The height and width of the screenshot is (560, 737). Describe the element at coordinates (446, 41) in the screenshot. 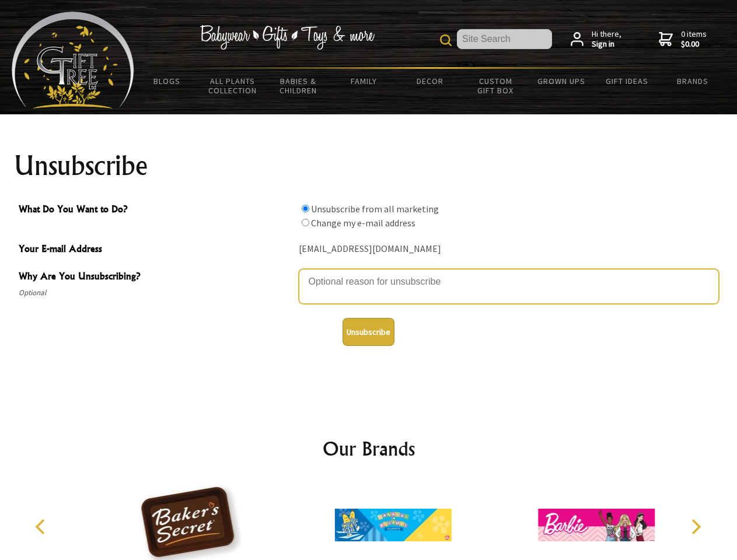

I see `img: product search` at that location.